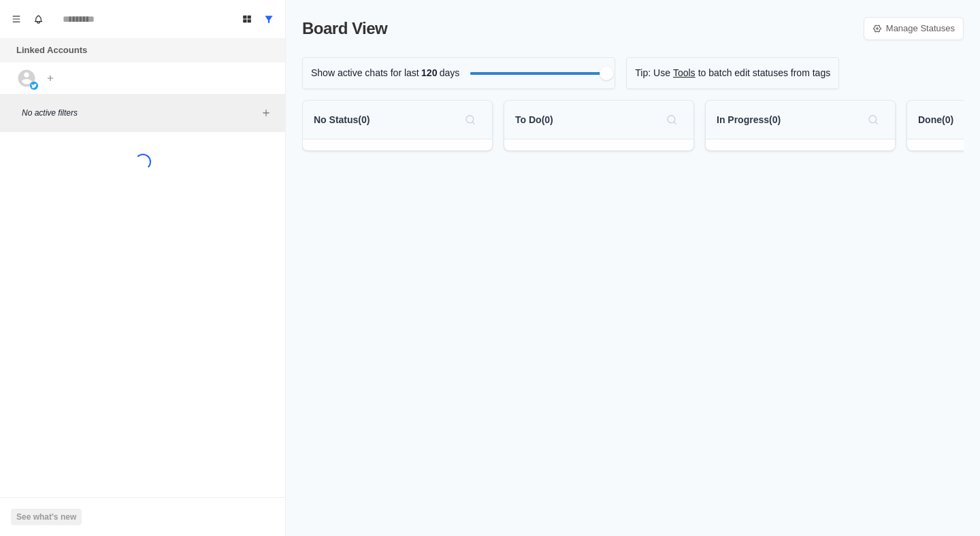  Describe the element at coordinates (749, 120) in the screenshot. I see `p: In Progress ( 0 )` at that location.